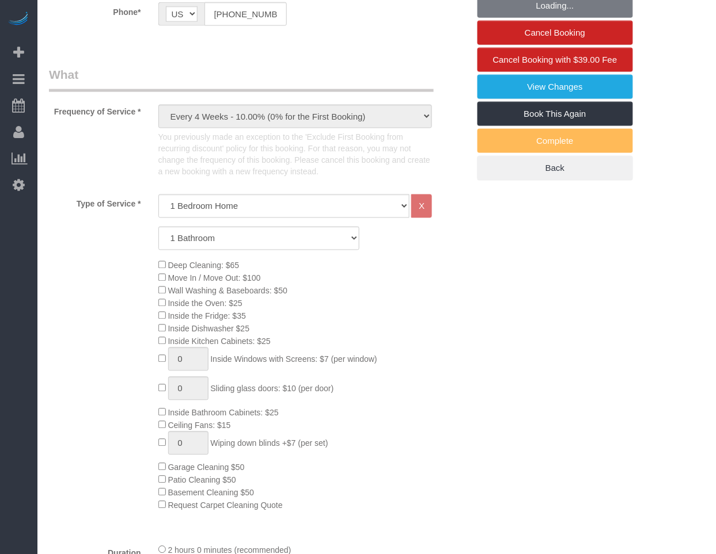  What do you see at coordinates (555, 114) in the screenshot?
I see `a: Book This Again` at bounding box center [555, 114].